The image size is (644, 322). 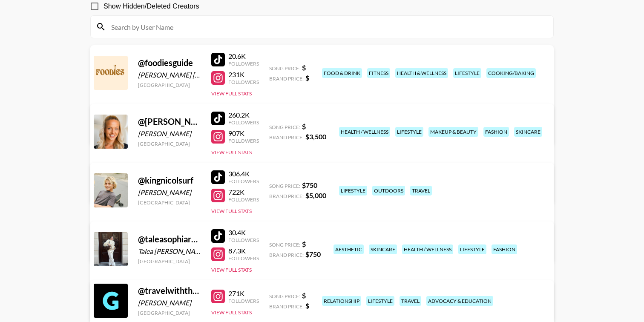 I want to click on div: 30.4K, so click(x=243, y=232).